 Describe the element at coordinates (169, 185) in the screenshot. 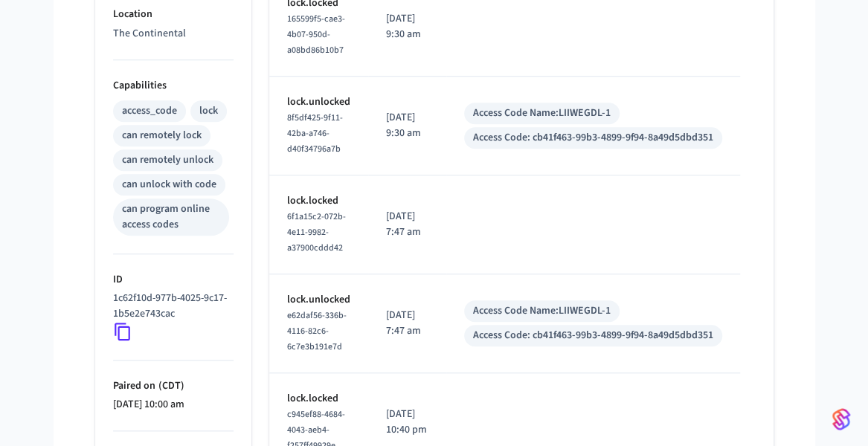

I see `div: can unlock with code` at that location.